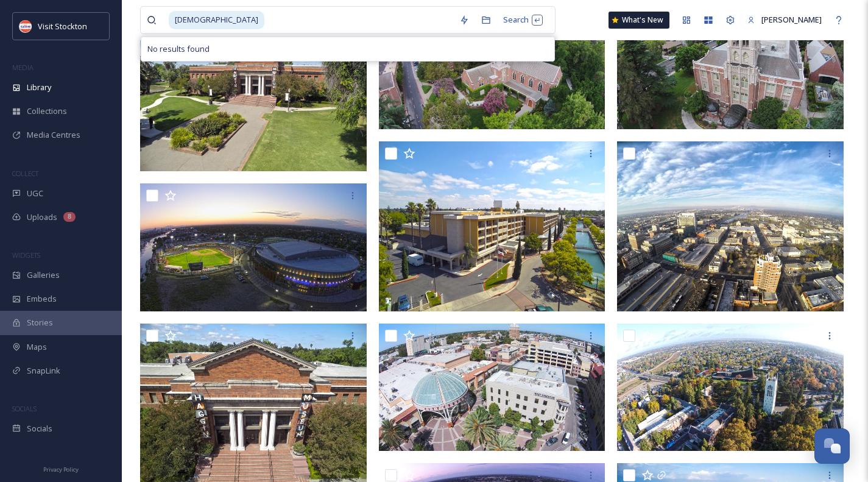 The width and height of the screenshot is (868, 482). What do you see at coordinates (61, 469) in the screenshot?
I see `span: Privacy Policy` at bounding box center [61, 469].